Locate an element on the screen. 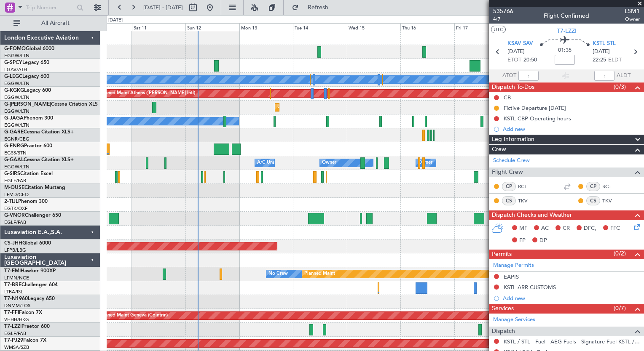  a: LFPB/LBG is located at coordinates (15, 250).